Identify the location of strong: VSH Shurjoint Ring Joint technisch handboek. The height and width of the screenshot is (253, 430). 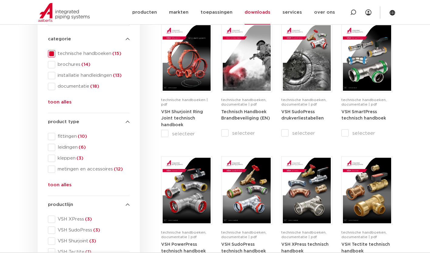
(182, 118).